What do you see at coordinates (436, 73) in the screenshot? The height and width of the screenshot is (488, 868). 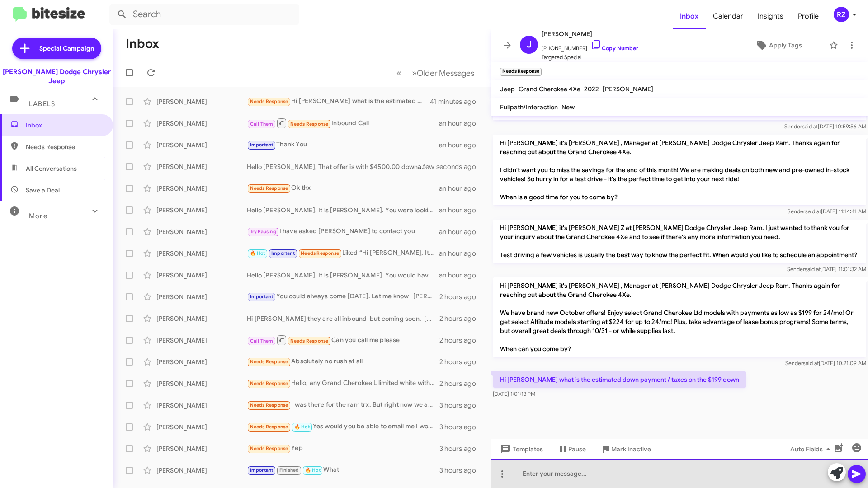 I see `nav: Page navigation example` at bounding box center [436, 73].